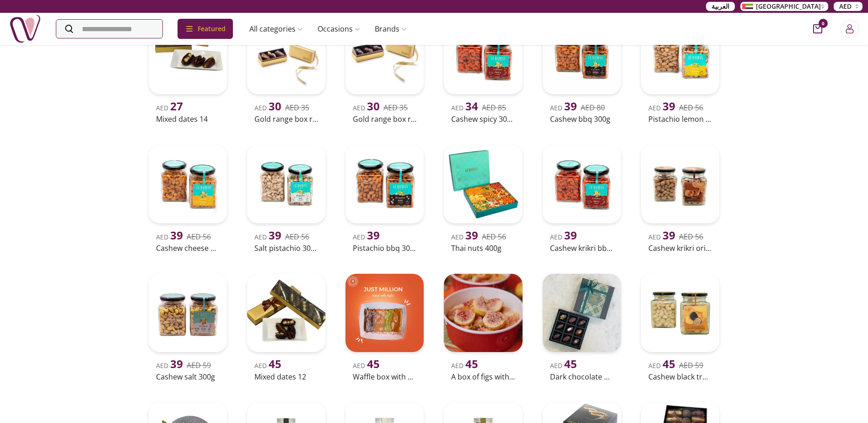 Image resolution: width=868 pixels, height=423 pixels. What do you see at coordinates (581, 184) in the screenshot?
I see `img: uae-gifts-Cashew KriKri BBQ 300g` at bounding box center [581, 184].